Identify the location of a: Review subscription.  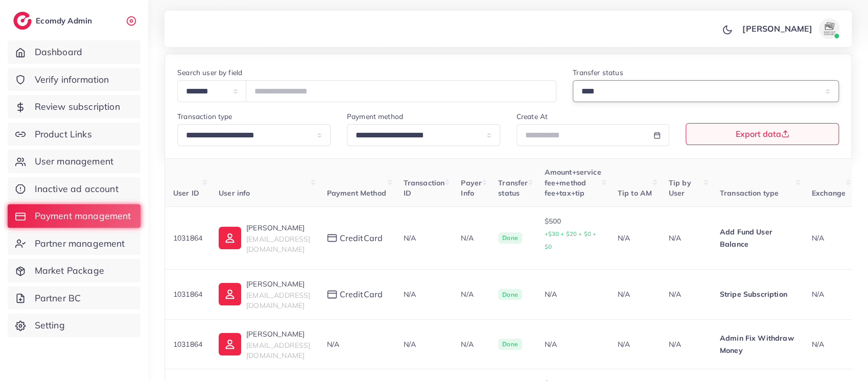
(74, 107).